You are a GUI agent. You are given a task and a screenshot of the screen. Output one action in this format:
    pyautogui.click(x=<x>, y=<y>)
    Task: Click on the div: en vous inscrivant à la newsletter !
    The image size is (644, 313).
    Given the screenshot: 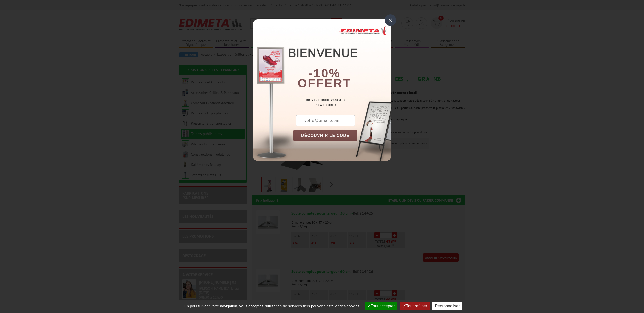 What is the action you would take?
    pyautogui.click(x=342, y=102)
    